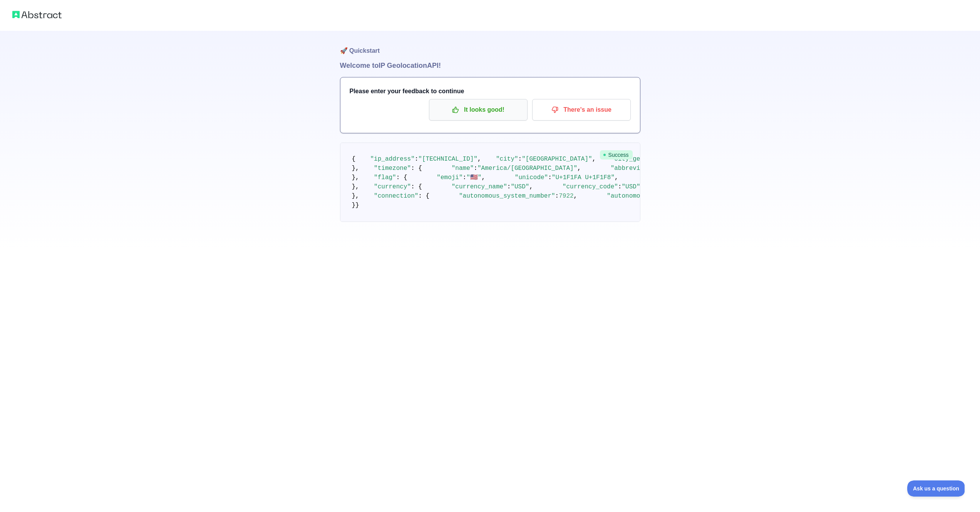 The image size is (980, 512). What do you see at coordinates (393, 159) in the screenshot?
I see `span: "ip_address"` at bounding box center [393, 159].